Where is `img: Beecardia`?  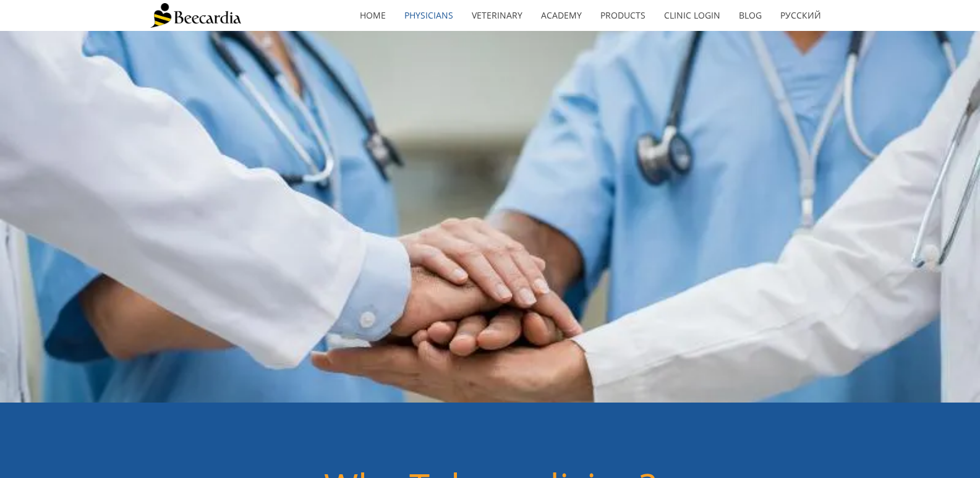 img: Beecardia is located at coordinates (195, 15).